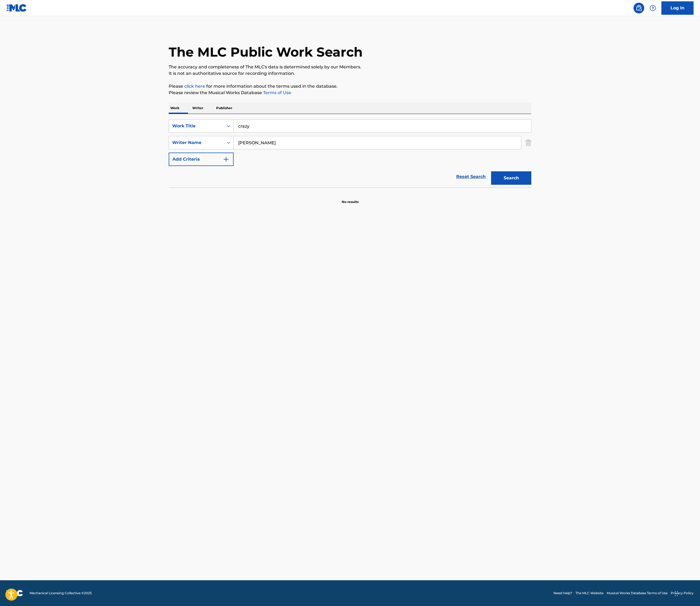 The width and height of the screenshot is (700, 606). What do you see at coordinates (195, 86) in the screenshot?
I see `a: click here` at bounding box center [195, 86].